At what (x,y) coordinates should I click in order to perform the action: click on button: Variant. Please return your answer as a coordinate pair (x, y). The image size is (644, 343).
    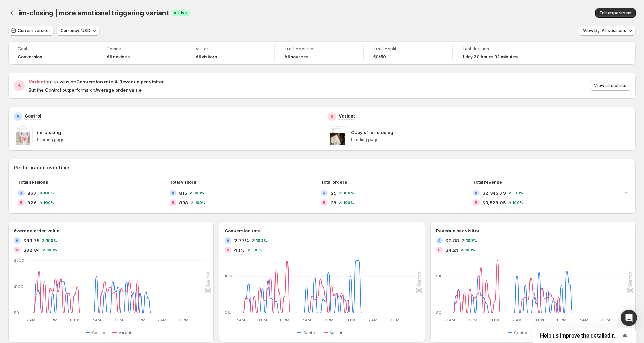
    Looking at the image, I should click on (334, 332).